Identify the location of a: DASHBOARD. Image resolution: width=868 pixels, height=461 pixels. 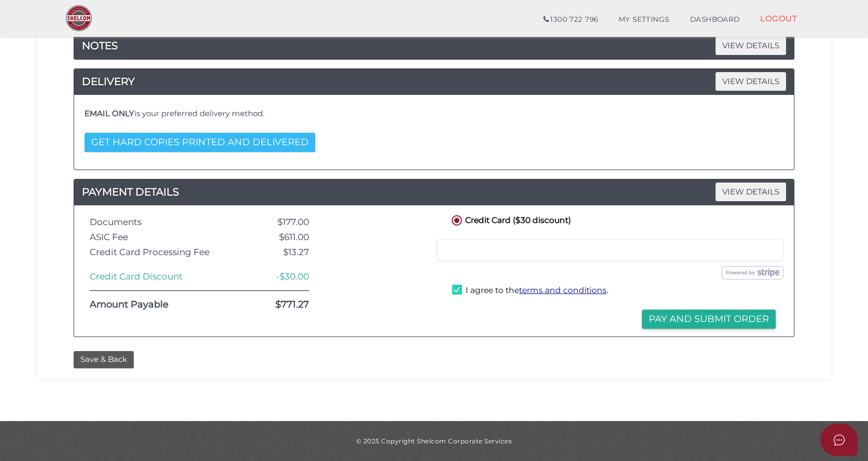
(715, 20).